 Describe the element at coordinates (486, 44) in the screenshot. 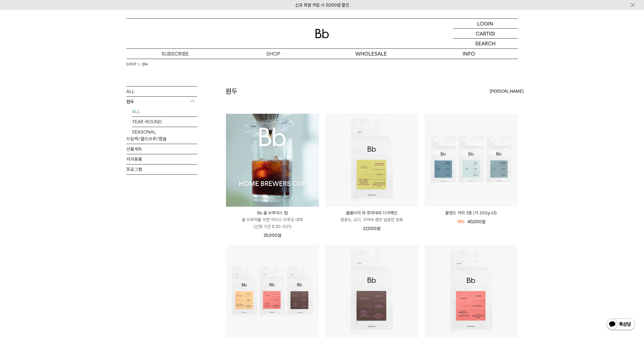

I see `p: SEARCH` at that location.